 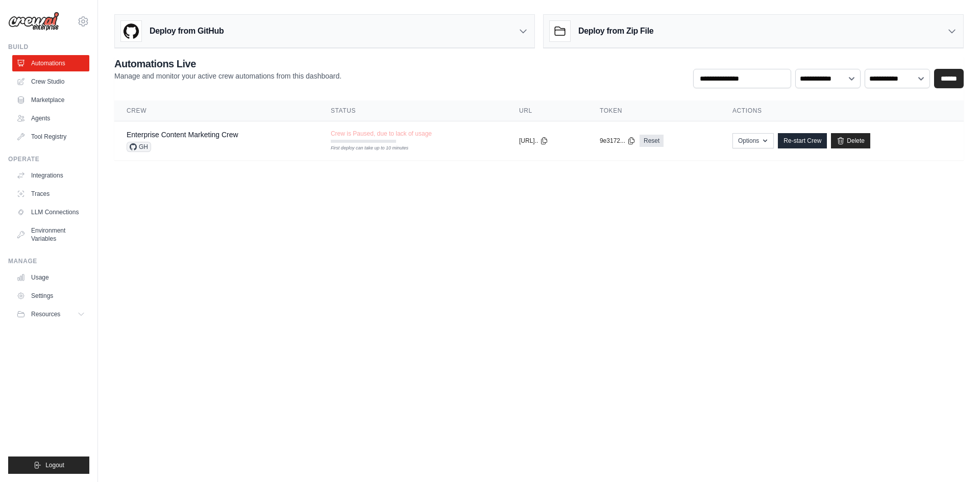 What do you see at coordinates (618, 141) in the screenshot?
I see `button: 9e3172...` at bounding box center [618, 141].